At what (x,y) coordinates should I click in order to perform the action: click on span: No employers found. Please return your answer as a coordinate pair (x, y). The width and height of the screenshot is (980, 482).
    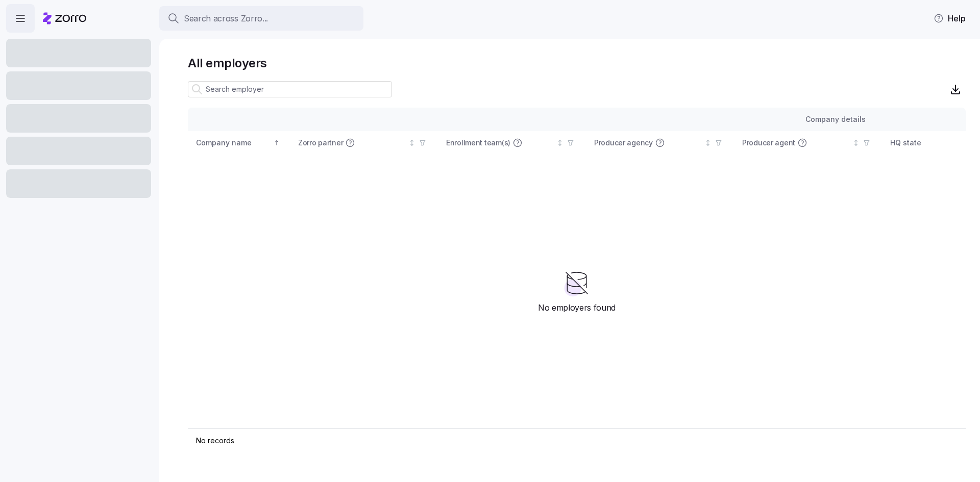
    Looking at the image, I should click on (577, 308).